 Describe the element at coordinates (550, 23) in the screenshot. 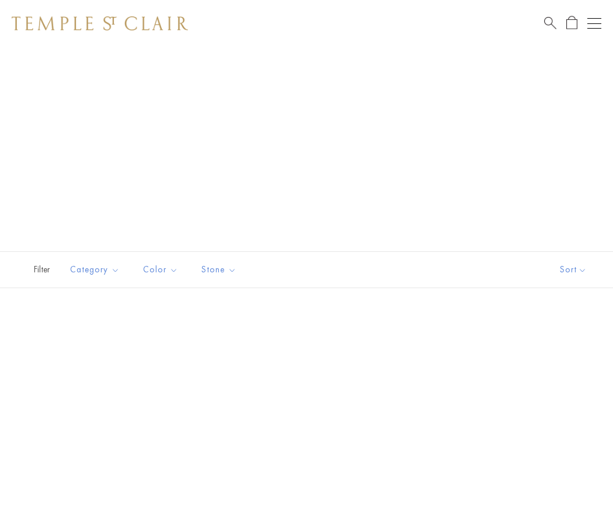

I see `a: Search` at that location.